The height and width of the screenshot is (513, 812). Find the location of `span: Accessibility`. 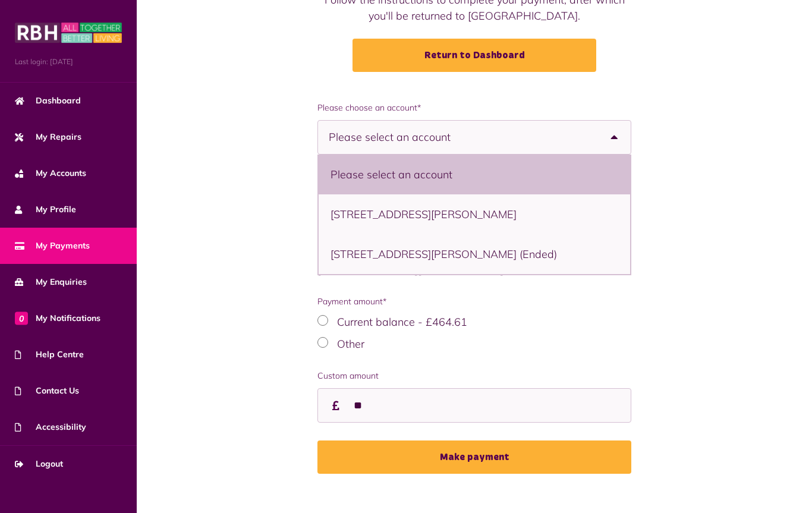

span: Accessibility is located at coordinates (51, 427).